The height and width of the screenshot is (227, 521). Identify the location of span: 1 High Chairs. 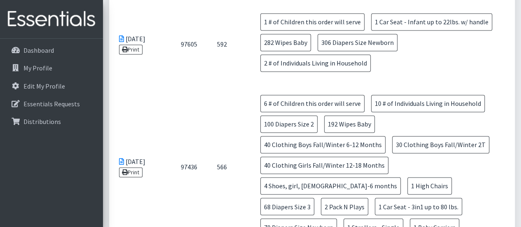
(430, 186).